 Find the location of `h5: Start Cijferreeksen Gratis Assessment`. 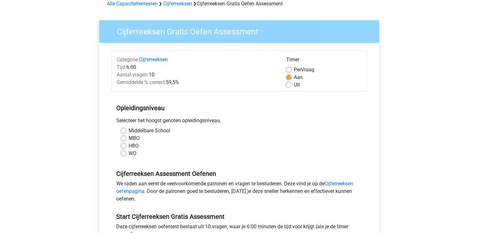

h5: Start Cijferreeksen Gratis Assessment is located at coordinates (239, 217).